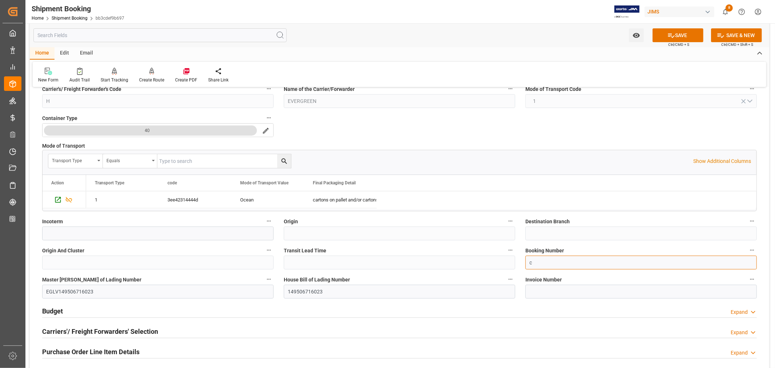  I want to click on span: Origin And Cluster, so click(63, 250).